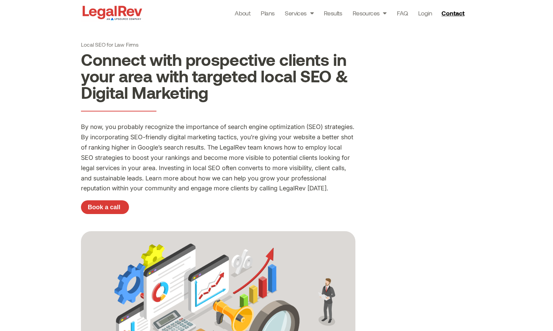  What do you see at coordinates (218, 44) in the screenshot?
I see `h1: Local SEO for Law Firms` at bounding box center [218, 44].